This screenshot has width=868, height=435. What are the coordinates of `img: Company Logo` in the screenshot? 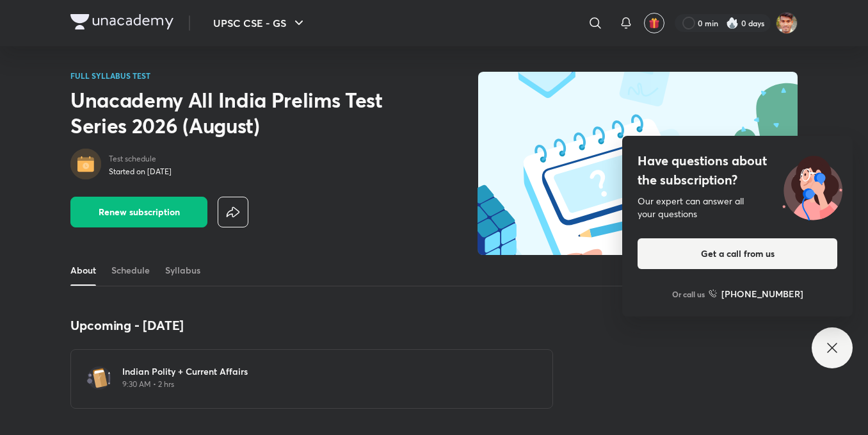 It's located at (122, 21).